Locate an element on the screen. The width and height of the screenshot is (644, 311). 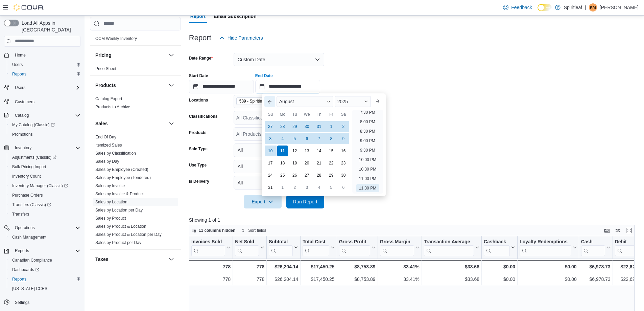
div: Button. Open the month selector. August is currently selected. is located at coordinates (305, 102).